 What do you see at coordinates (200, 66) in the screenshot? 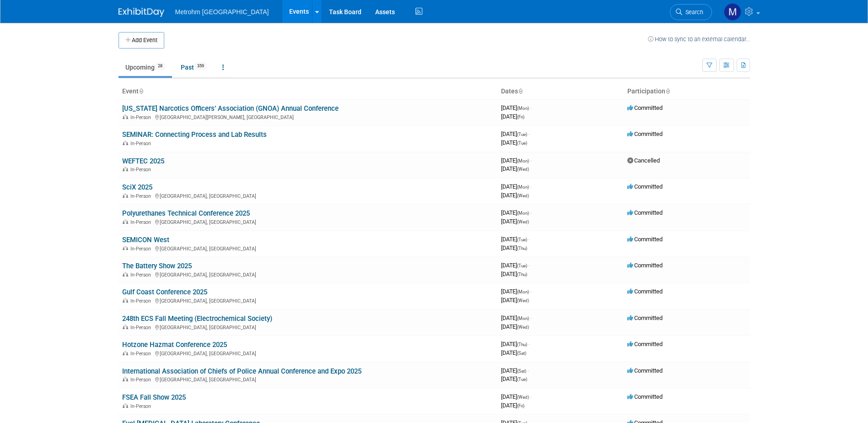
I see `span: 359` at bounding box center [200, 66].